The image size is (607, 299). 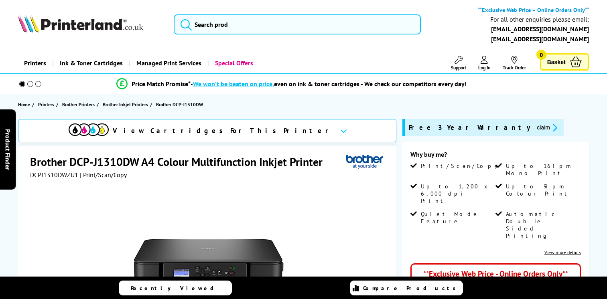 I want to click on span: Log In, so click(x=484, y=67).